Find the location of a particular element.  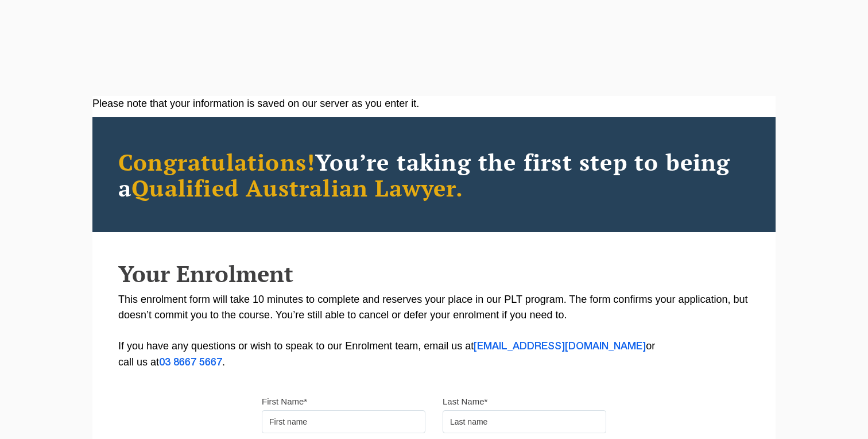

label: Last Name* is located at coordinates (465, 401).